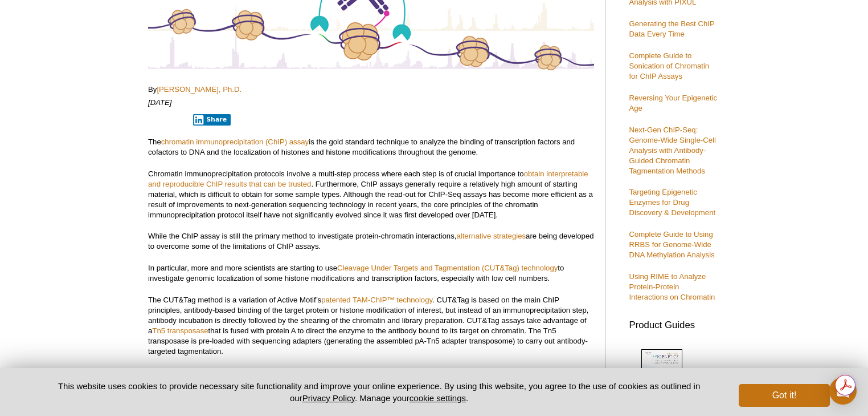  I want to click on p: This website uses cookies to provide necessary site functionality and improve your online experie..., so click(379, 392).